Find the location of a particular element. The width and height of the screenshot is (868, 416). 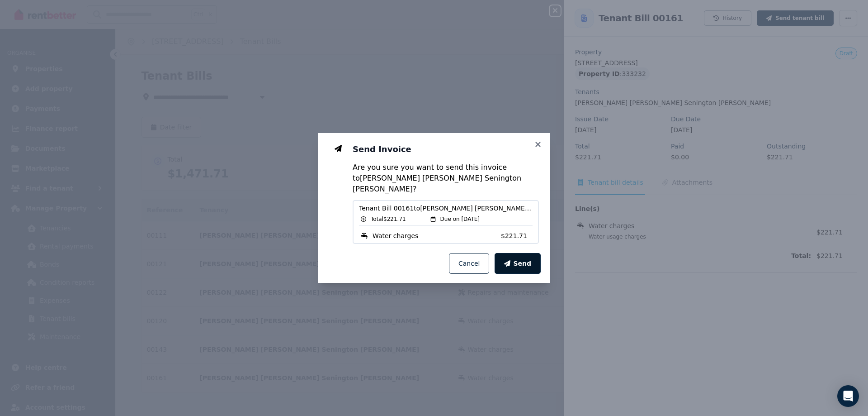

span: $221.71 is located at coordinates (517, 236).